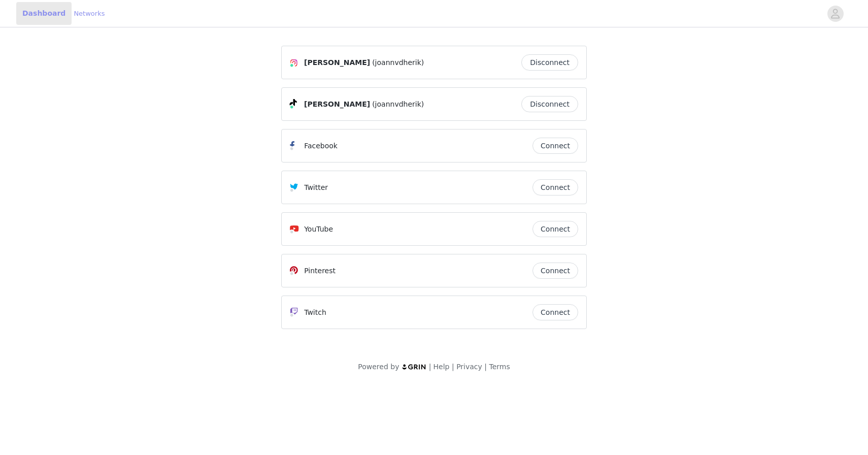 The width and height of the screenshot is (868, 455). What do you see at coordinates (469, 366) in the screenshot?
I see `a: Privacy` at bounding box center [469, 366].